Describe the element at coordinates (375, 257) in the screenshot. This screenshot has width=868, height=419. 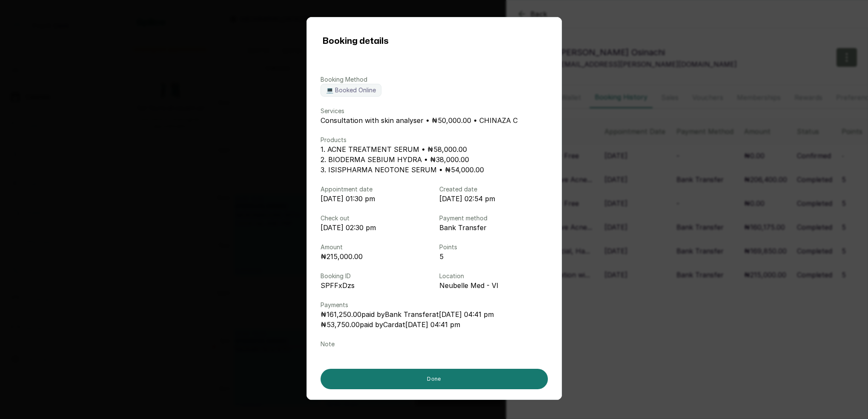
I see `p: ₦215,000.00` at that location.